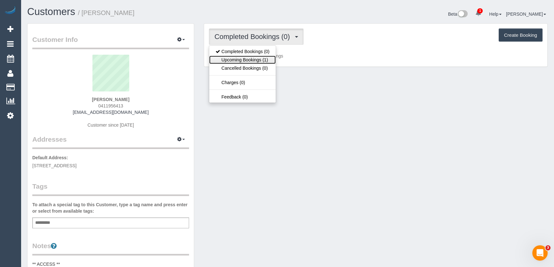 This screenshot has height=267, width=554. Describe the element at coordinates (376, 56) in the screenshot. I see `p: Customer has 0 Completed Bookings` at that location.